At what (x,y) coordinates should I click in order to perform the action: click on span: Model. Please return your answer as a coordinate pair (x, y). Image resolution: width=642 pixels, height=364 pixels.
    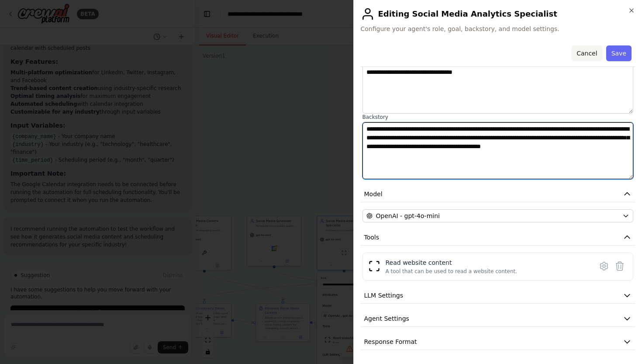
    Looking at the image, I should click on (373, 194).